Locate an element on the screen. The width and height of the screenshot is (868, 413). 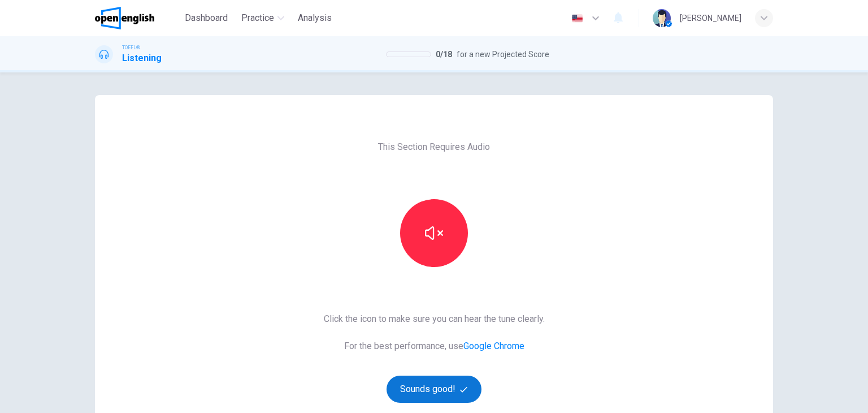
button: Analysis is located at coordinates (315, 18).